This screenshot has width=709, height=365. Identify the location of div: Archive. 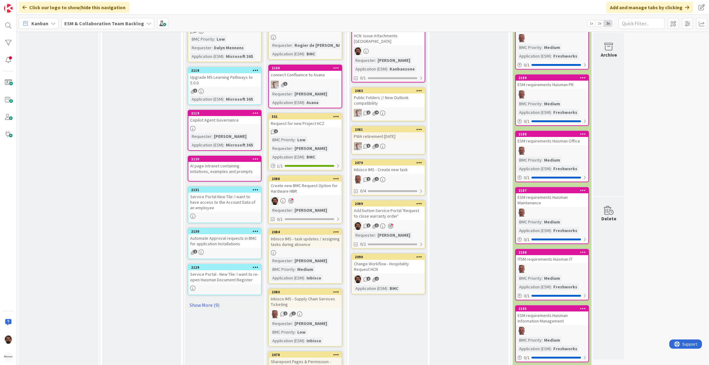
(609, 55).